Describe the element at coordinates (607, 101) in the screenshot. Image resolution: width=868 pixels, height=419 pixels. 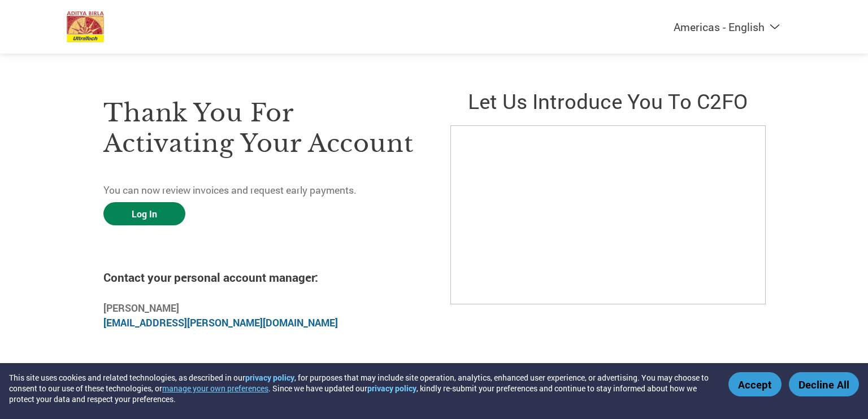
I see `h2: Let us introduce you to C2FO` at that location.